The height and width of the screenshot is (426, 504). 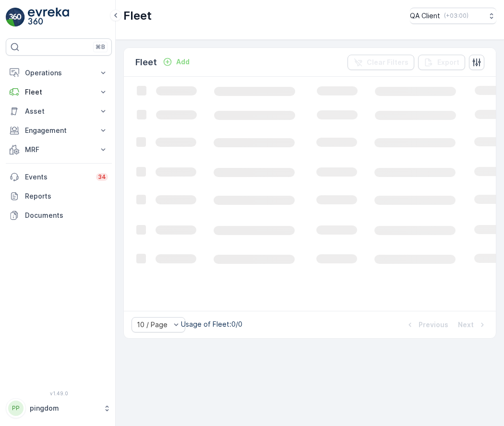 I want to click on p: Events, so click(x=58, y=177).